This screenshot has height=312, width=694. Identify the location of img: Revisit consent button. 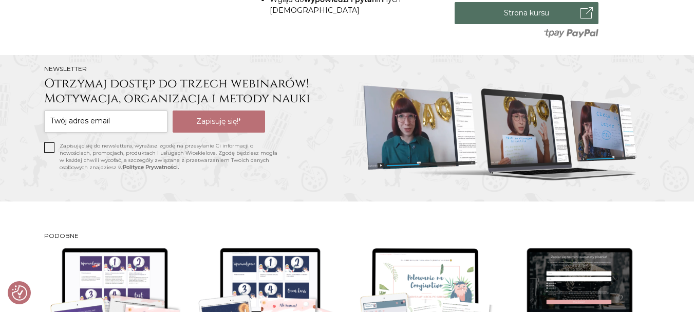
(20, 293).